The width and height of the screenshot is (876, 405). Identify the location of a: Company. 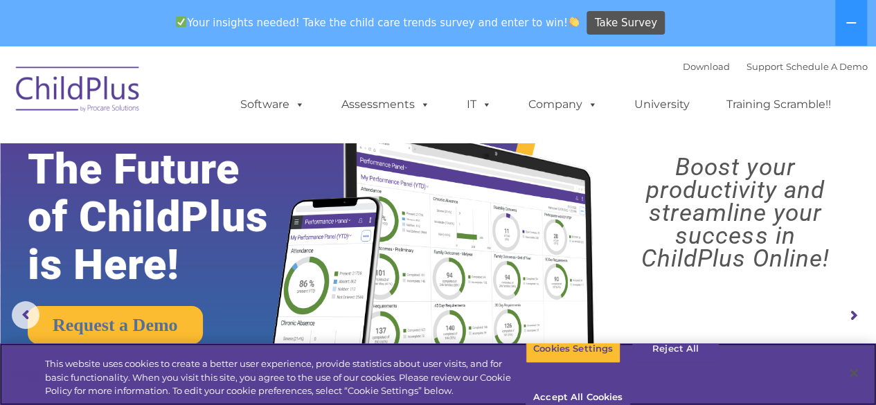
(563, 105).